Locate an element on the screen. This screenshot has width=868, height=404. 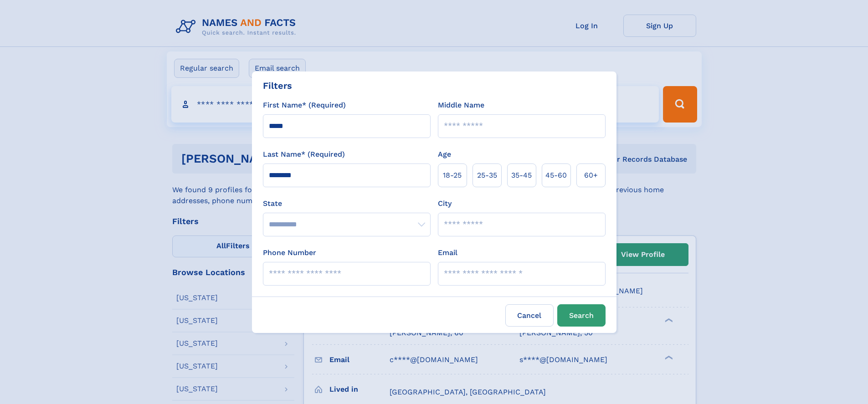
span: 45‑60 is located at coordinates (556, 175).